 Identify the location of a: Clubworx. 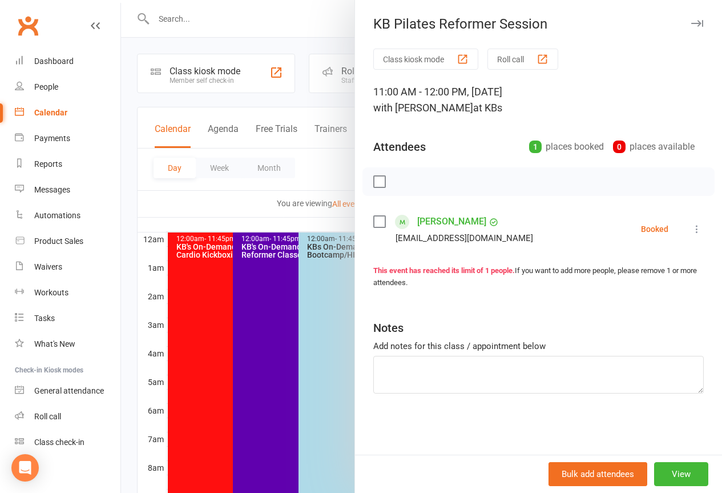
(28, 26).